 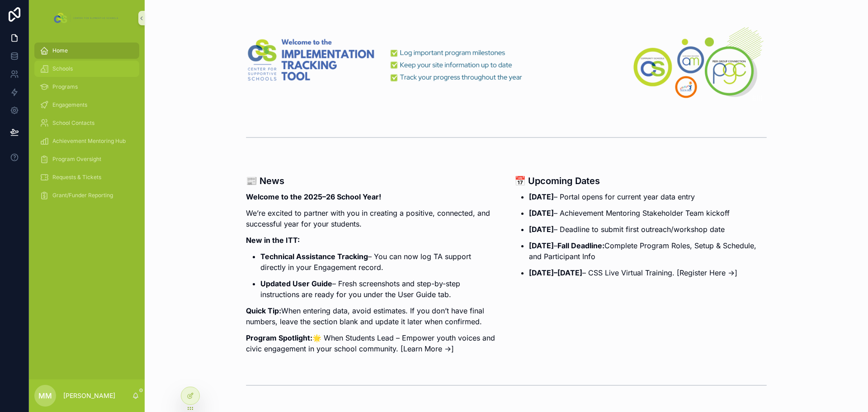 I want to click on span: Requests & Tickets, so click(x=77, y=177).